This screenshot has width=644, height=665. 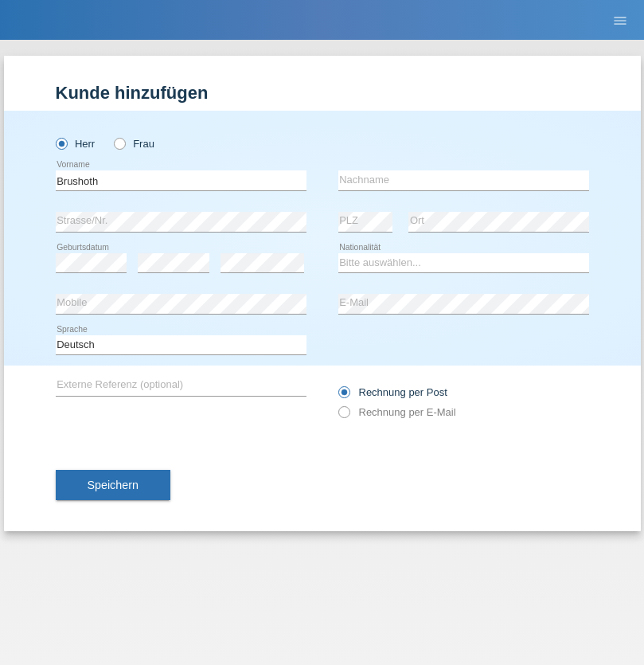 What do you see at coordinates (397, 412) in the screenshot?
I see `label: Rechnung per E-Mail` at bounding box center [397, 412].